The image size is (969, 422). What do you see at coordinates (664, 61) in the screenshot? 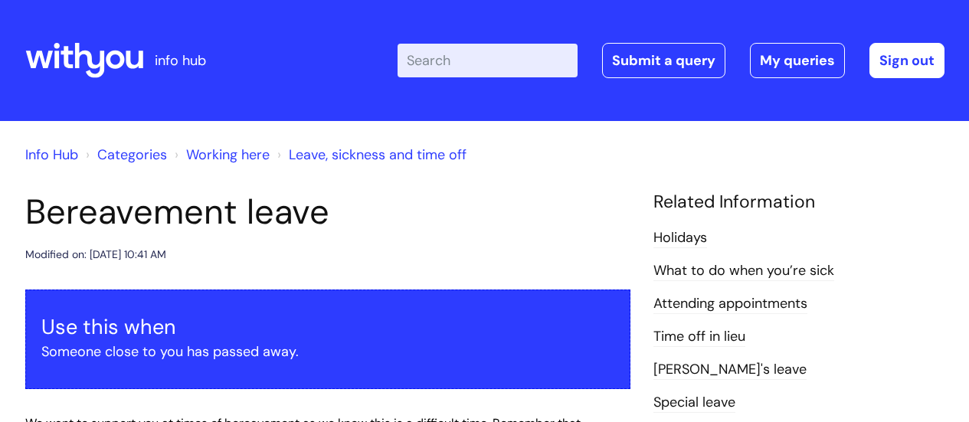
I see `a: Submit a query` at bounding box center [664, 61].